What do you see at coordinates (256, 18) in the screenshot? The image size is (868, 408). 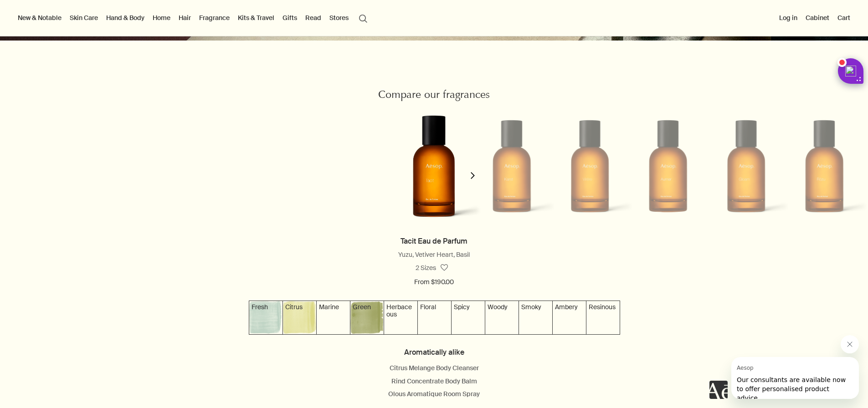 I see `a: Kits & Travel` at bounding box center [256, 18].